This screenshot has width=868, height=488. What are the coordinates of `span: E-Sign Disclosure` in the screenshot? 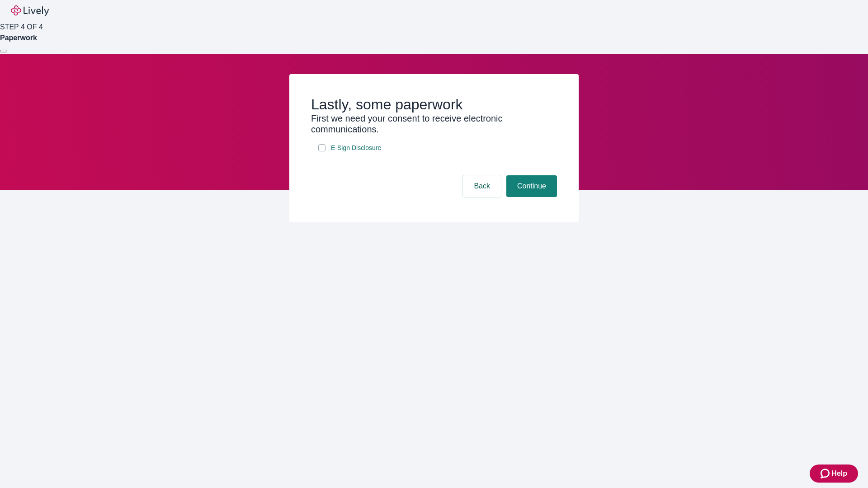 It's located at (356, 148).